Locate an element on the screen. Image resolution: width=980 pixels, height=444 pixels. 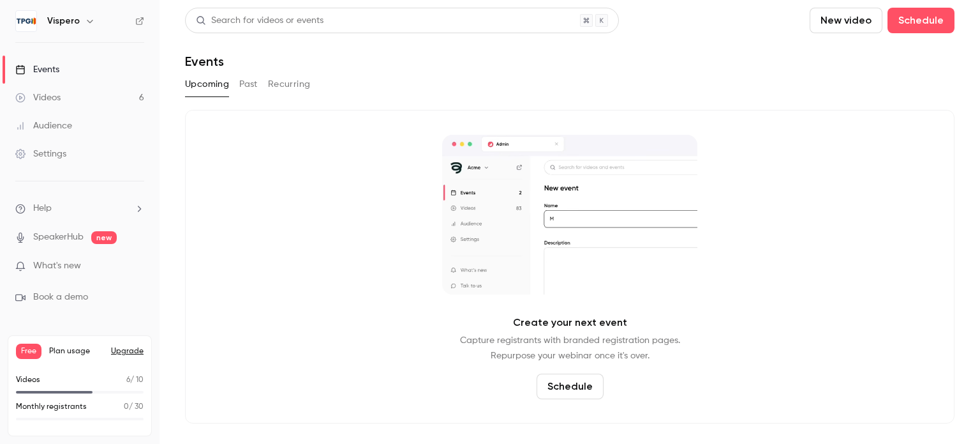
p: / 10 is located at coordinates (135, 380).